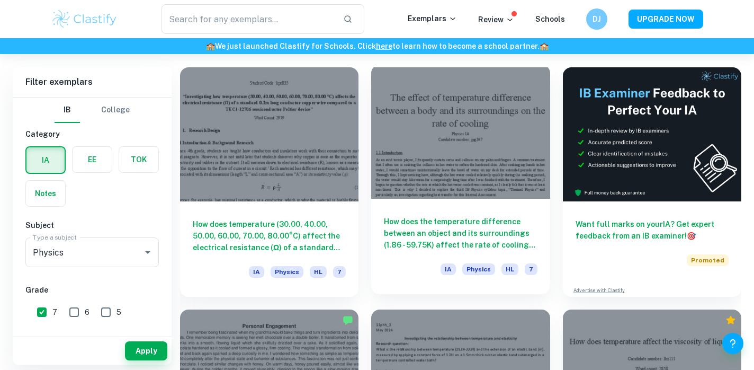 This screenshot has width=754, height=370. I want to click on button: UPGRADE NOW, so click(666, 19).